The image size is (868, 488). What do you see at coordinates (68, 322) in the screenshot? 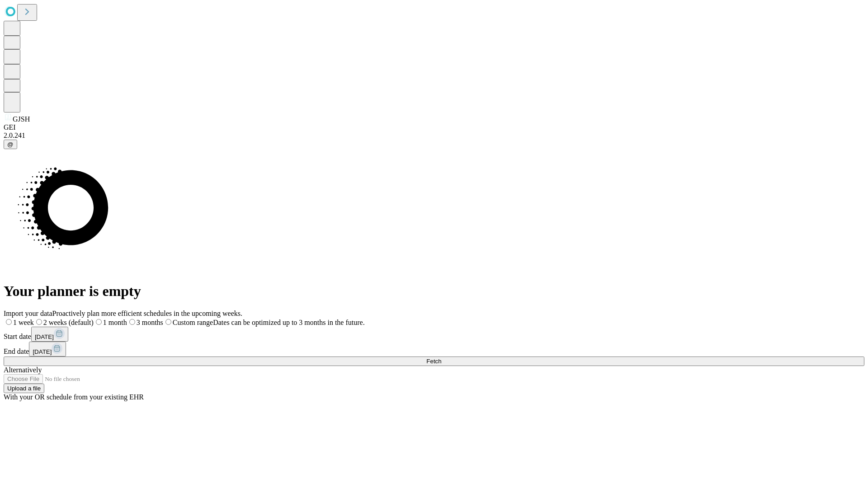
I see `span: 2 weeks (default)` at bounding box center [68, 322].